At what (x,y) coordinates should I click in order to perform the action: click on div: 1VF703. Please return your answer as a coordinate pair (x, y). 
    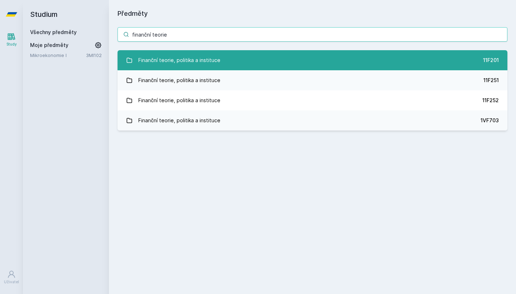
    Looking at the image, I should click on (489, 120).